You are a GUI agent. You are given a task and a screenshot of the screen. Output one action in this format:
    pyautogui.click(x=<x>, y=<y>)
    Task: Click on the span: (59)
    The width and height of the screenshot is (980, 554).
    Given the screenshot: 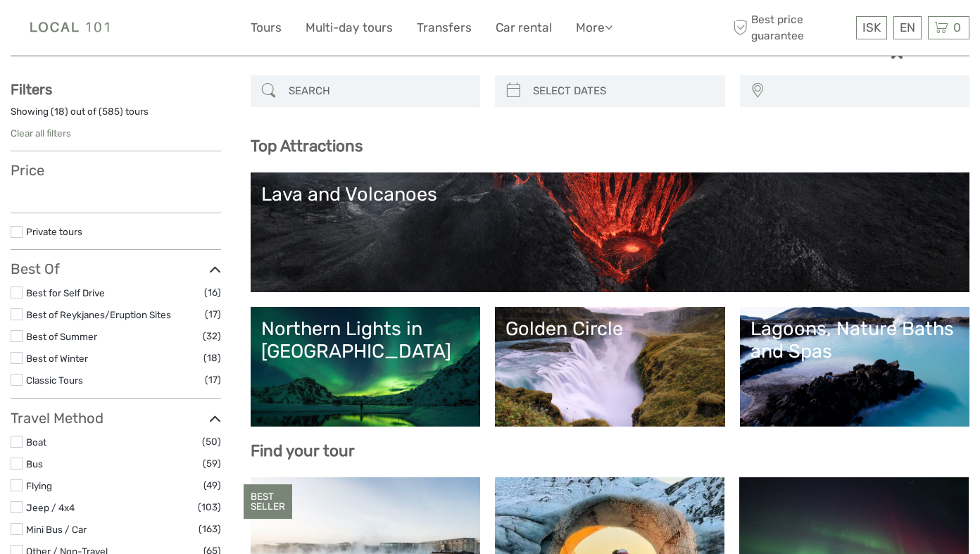 What is the action you would take?
    pyautogui.click(x=212, y=463)
    